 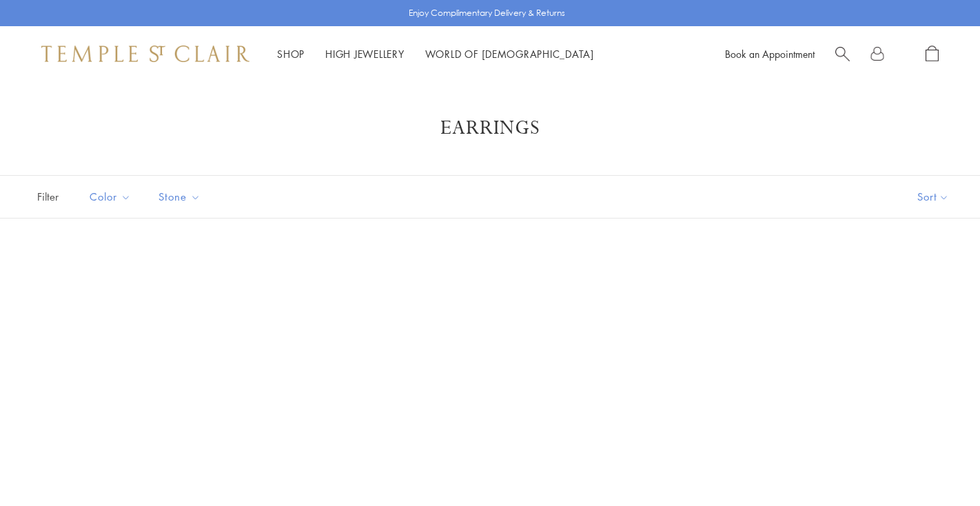 What do you see at coordinates (487, 13) in the screenshot?
I see `p: Enjoy Complimentary Delivery & Returns` at bounding box center [487, 13].